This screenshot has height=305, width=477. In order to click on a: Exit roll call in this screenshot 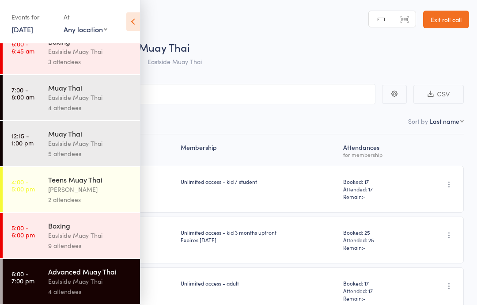, I will do `click(446, 19)`.